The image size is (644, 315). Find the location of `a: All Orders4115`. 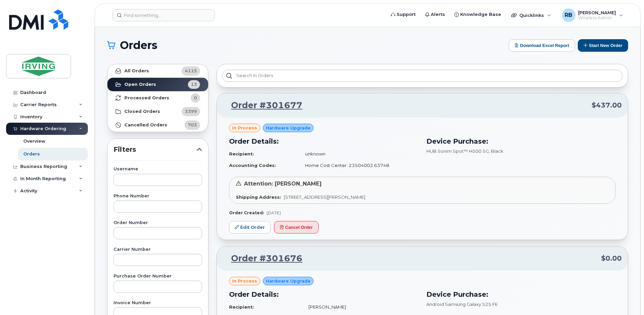

a: All Orders4115 is located at coordinates (158, 71).